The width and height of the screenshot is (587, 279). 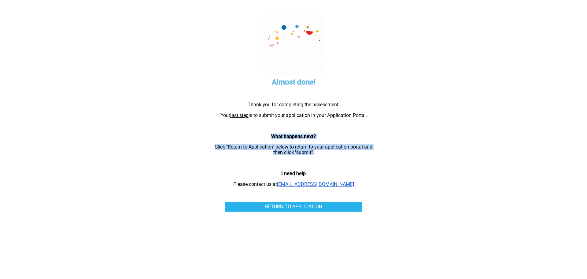 I want to click on u: last step, so click(x=239, y=115).